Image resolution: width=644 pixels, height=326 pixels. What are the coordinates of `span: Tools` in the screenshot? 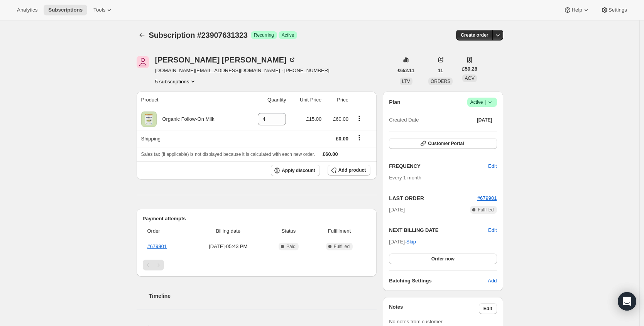 It's located at (99, 10).